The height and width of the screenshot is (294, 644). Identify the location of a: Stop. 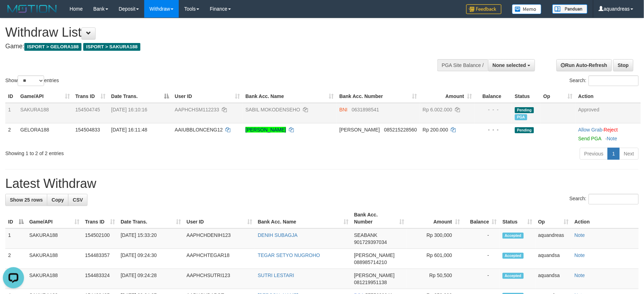
(624, 65).